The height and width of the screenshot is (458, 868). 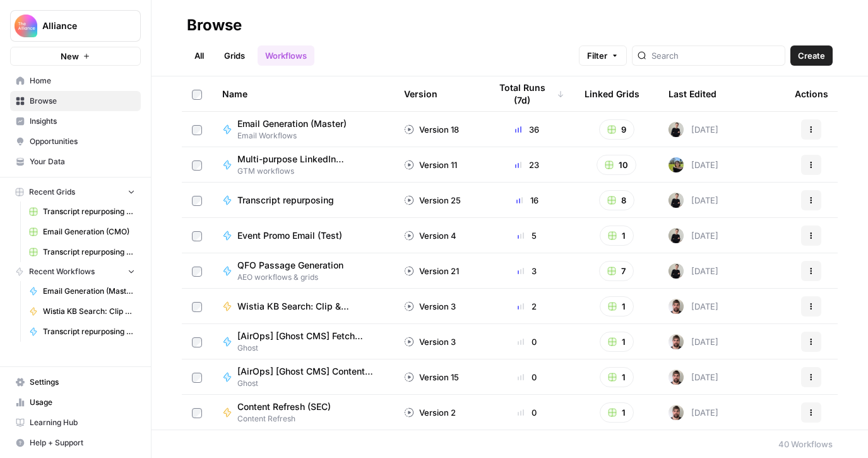 I want to click on a: Usage, so click(x=75, y=402).